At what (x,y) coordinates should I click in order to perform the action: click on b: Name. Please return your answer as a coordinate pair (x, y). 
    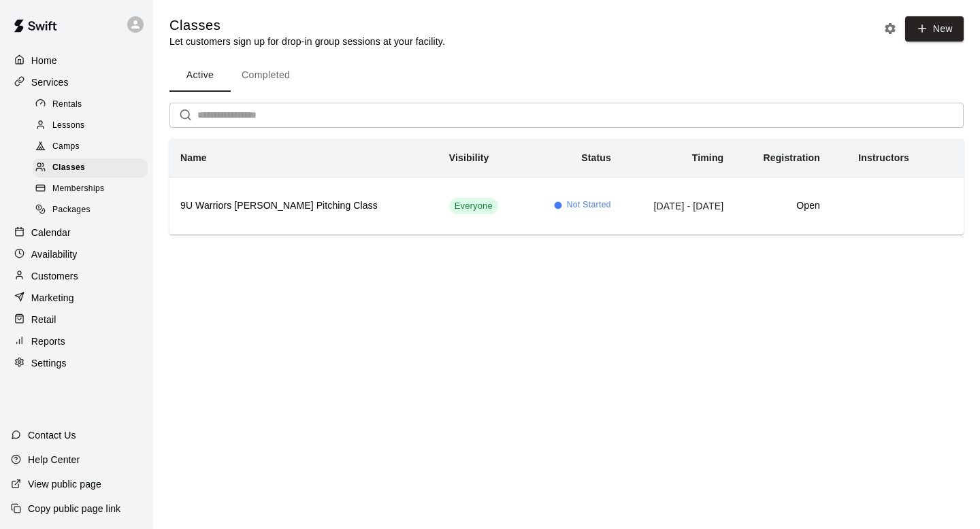
    Looking at the image, I should click on (193, 158).